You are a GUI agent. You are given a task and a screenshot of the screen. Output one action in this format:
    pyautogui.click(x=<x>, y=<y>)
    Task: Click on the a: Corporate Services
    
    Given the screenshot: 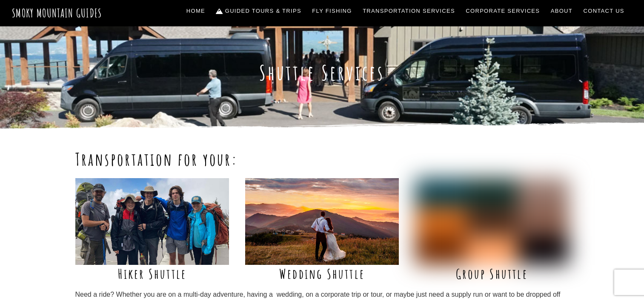 What is the action you would take?
    pyautogui.click(x=503, y=11)
    